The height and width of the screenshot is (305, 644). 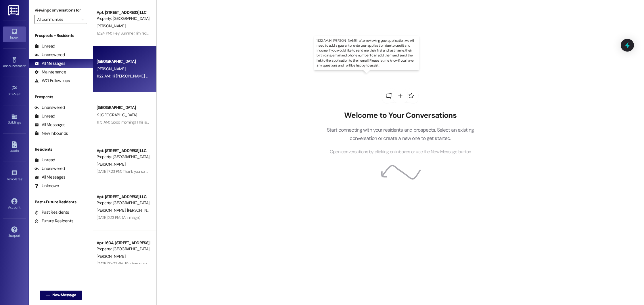 I want to click on label: Viewing conversations for, so click(x=60, y=10).